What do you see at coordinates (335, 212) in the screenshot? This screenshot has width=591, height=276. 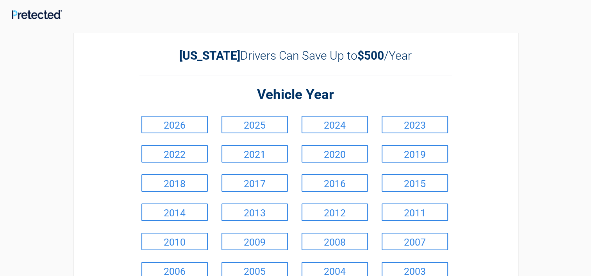 I see `a: 2012` at bounding box center [335, 212].